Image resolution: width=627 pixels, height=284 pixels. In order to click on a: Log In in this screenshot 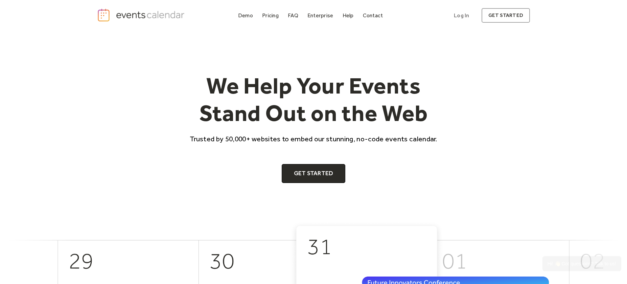, I will do `click(462, 15)`.